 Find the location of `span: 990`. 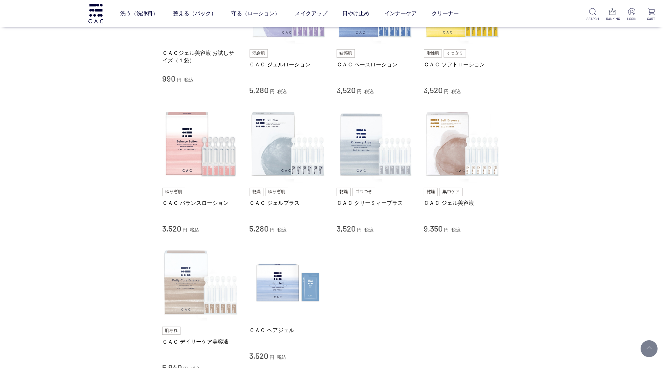

span: 990 is located at coordinates (169, 78).